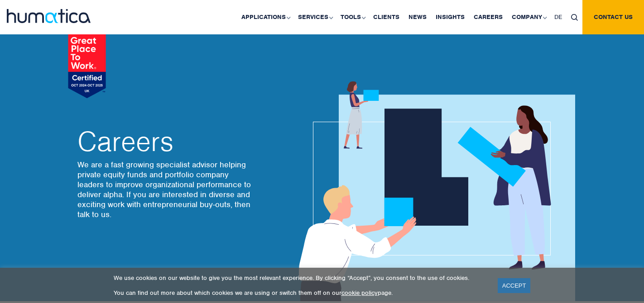  What do you see at coordinates (433, 191) in the screenshot?
I see `img: about_banner1` at bounding box center [433, 191].